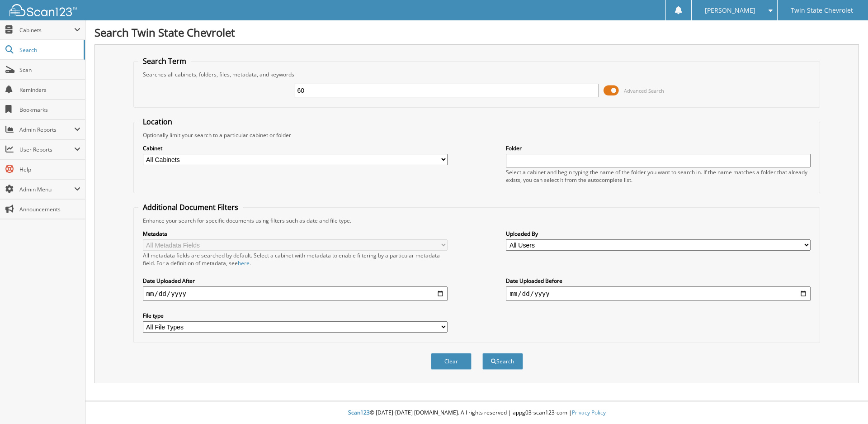  What do you see at coordinates (477, 74) in the screenshot?
I see `div: Searches all cabinets, folders, files, metadata, and keywords` at bounding box center [477, 74].